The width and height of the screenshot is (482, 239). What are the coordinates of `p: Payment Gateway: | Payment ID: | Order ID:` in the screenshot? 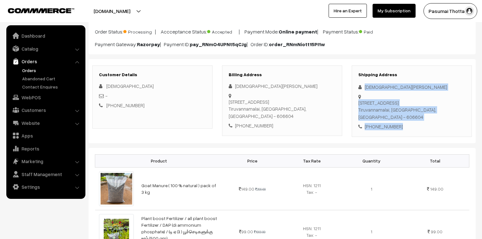 It's located at (282, 44).